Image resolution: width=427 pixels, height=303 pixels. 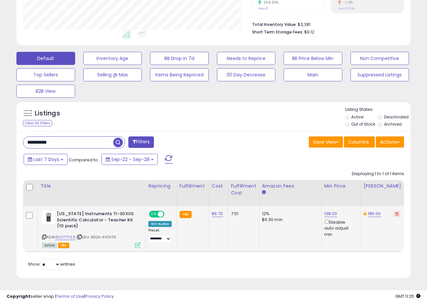 What do you see at coordinates (193, 186) in the screenshot?
I see `div: Fulfillment` at bounding box center [193, 186].